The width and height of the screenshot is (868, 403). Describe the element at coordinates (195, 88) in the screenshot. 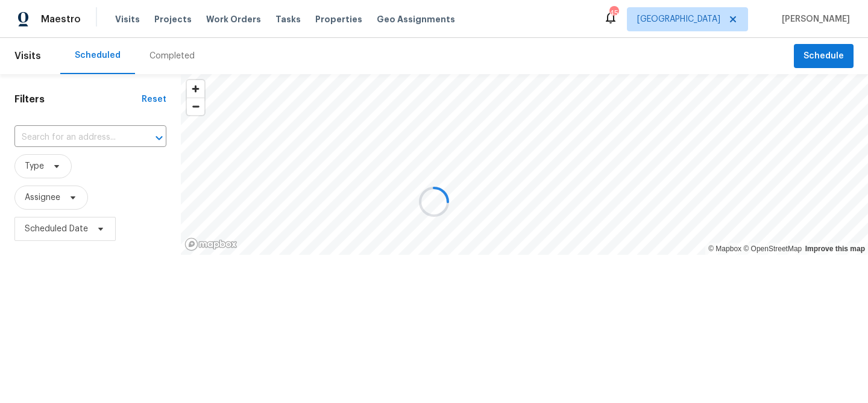

I see `span: Zoom in` at that location.